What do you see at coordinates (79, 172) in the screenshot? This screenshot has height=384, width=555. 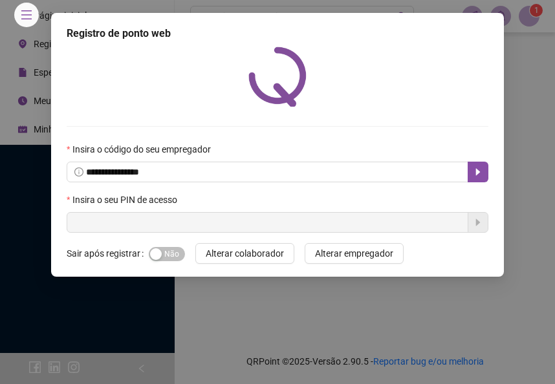 I see `span: info-circle` at bounding box center [79, 172].